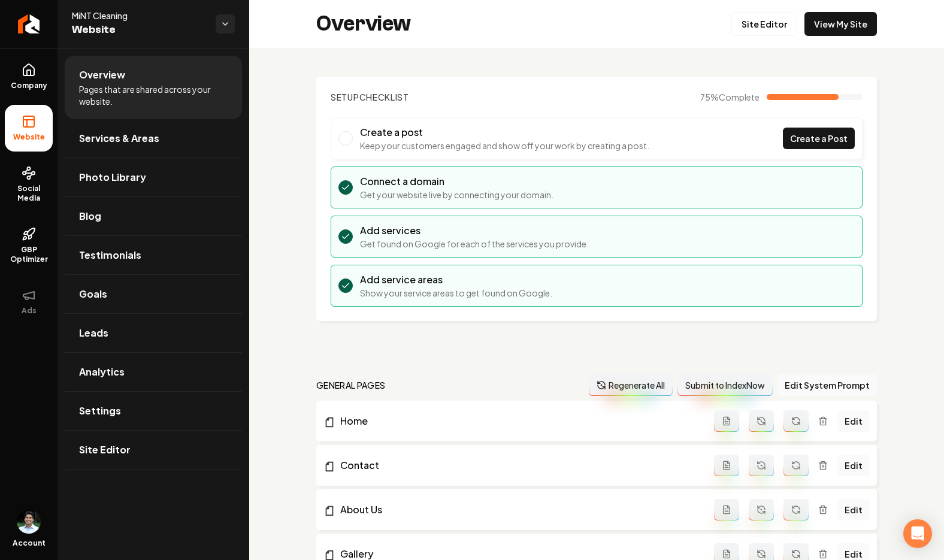  What do you see at coordinates (730, 97) in the screenshot?
I see `span: 75 %` at bounding box center [730, 97].